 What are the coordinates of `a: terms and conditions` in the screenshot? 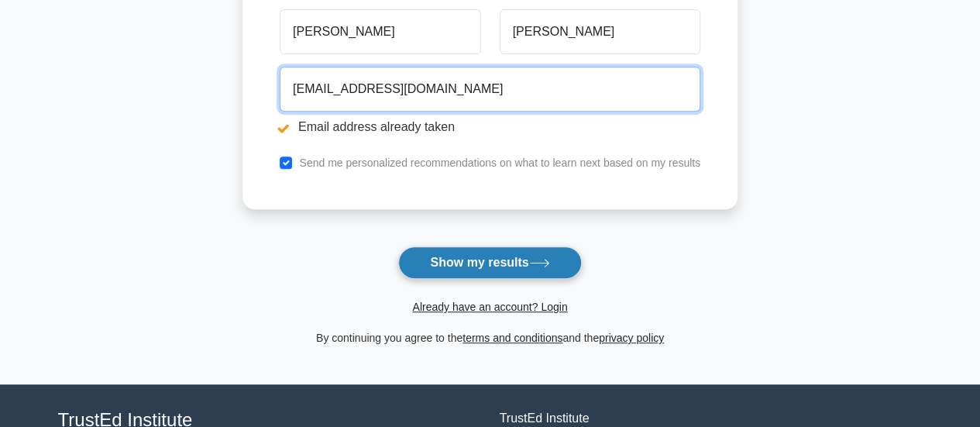 It's located at (512, 338).